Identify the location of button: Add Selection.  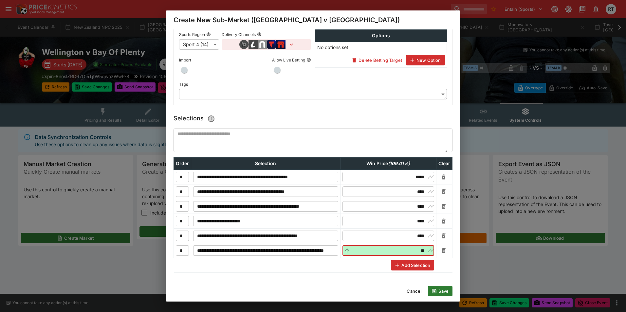
(413, 266).